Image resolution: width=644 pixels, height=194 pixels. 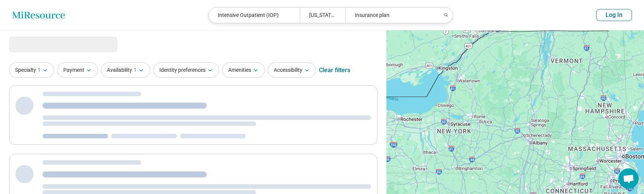 What do you see at coordinates (335, 70) in the screenshot?
I see `div: Clear filters` at bounding box center [335, 70].